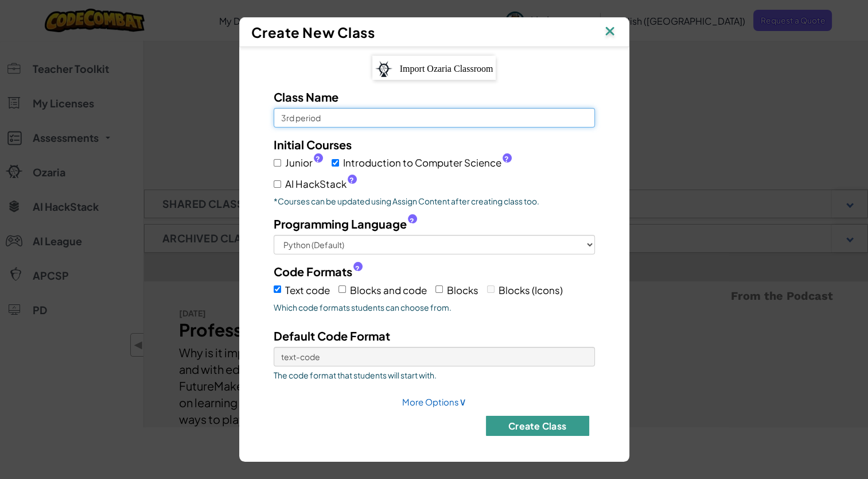  I want to click on button: Create Class, so click(537, 425).